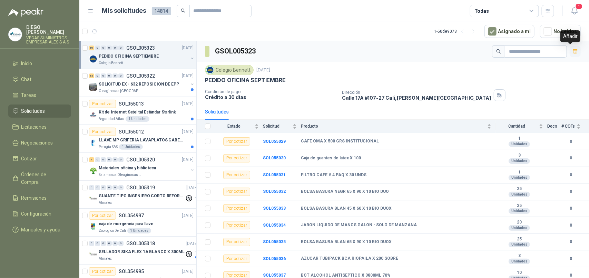  Describe the element at coordinates (274, 275) in the screenshot. I see `b: SOL055037` at that location.